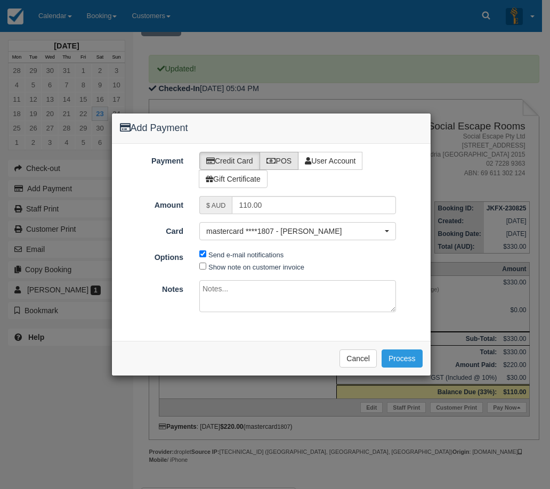 Image resolution: width=550 pixels, height=489 pixels. Describe the element at coordinates (246, 255) in the screenshot. I see `label: Send e-mail notifications` at that location.